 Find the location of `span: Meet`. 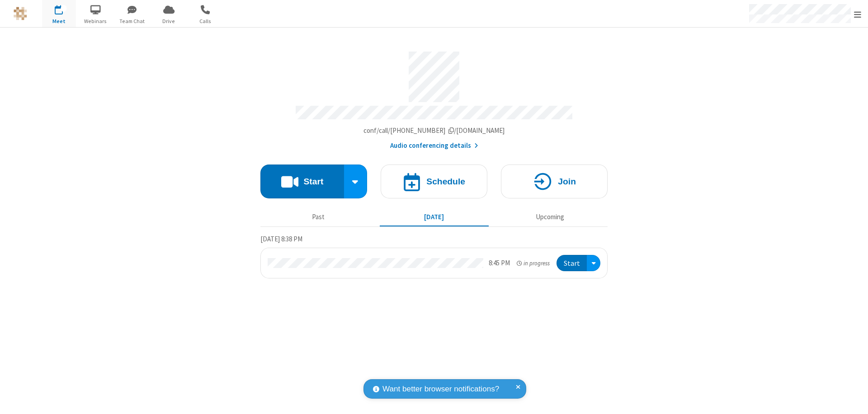

span: Meet is located at coordinates (59, 21).